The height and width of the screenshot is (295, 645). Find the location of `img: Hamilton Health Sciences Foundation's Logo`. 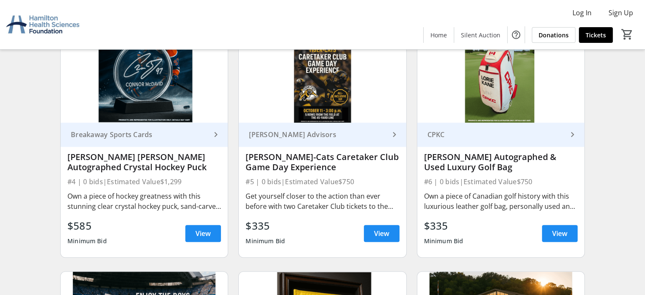

img: Hamilton Health Sciences Foundation's Logo is located at coordinates (43, 25).